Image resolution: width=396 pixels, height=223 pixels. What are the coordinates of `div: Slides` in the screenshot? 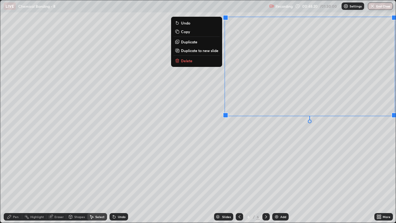 It's located at (226, 216).